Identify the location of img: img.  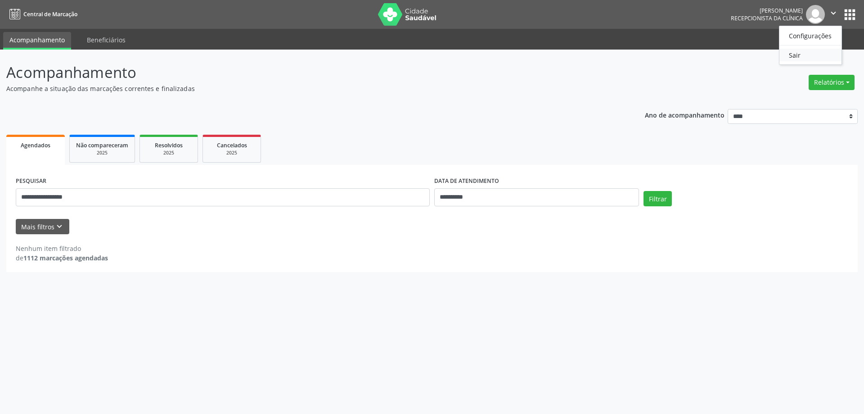
(816, 14).